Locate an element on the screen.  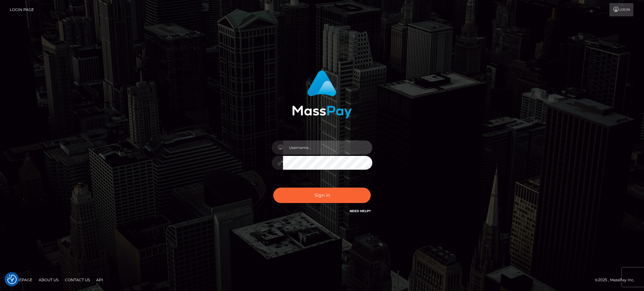
img: MassPay Login is located at coordinates (322, 94).